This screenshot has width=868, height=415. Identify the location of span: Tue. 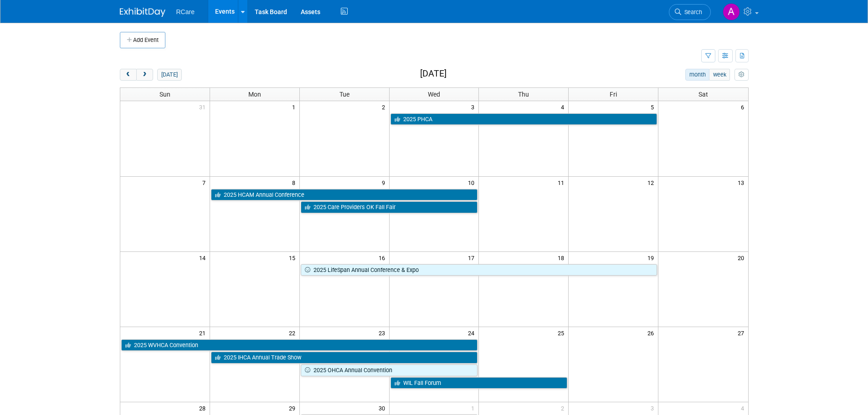
(344, 94).